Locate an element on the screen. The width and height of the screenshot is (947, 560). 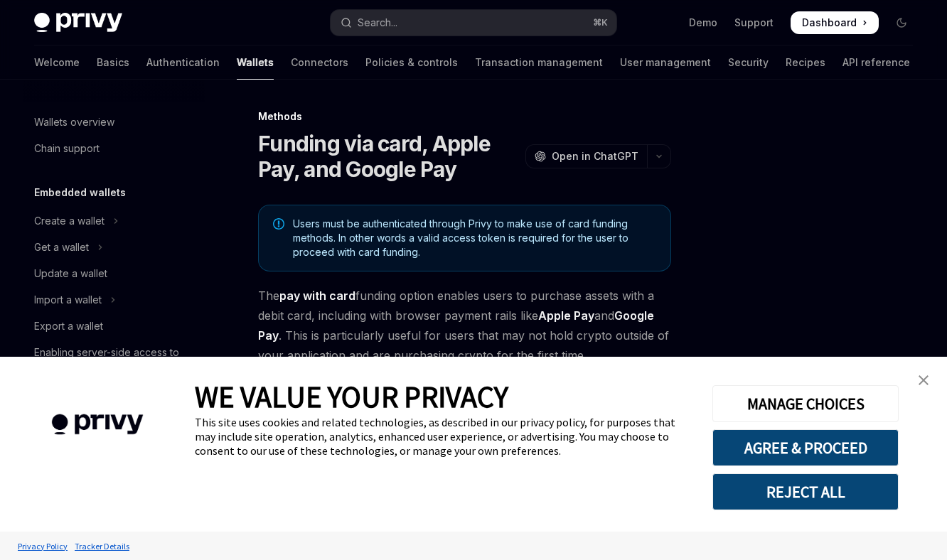
div: Chain support is located at coordinates (67, 148).